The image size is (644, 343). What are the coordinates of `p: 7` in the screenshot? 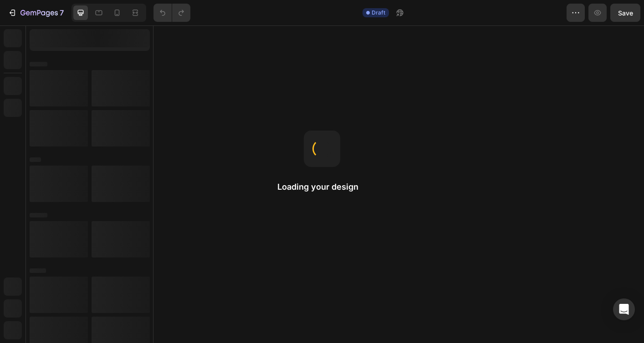 It's located at (61, 12).